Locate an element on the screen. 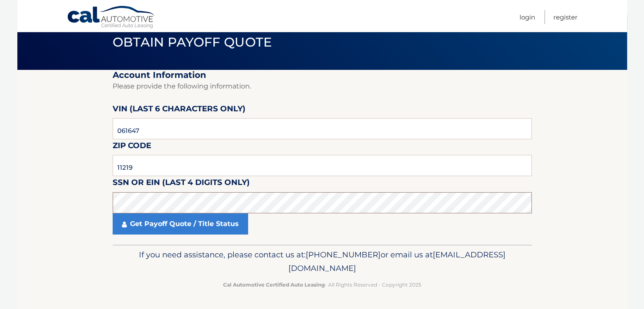  p: Please provide the following information. is located at coordinates (322, 86).